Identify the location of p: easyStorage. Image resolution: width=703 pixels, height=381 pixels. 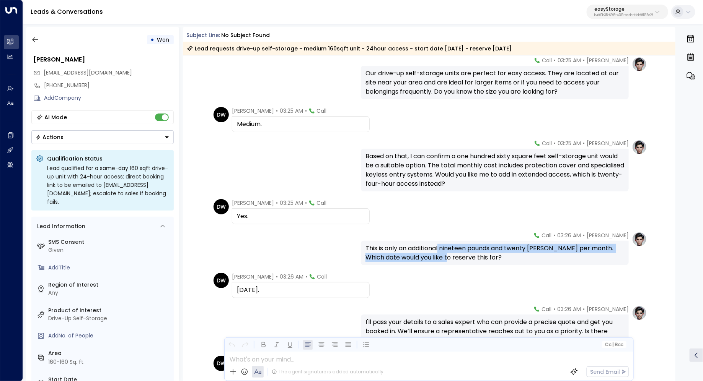
(623, 9).